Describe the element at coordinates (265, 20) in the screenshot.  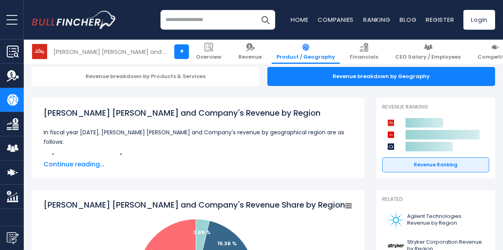
I see `button: Search` at that location.